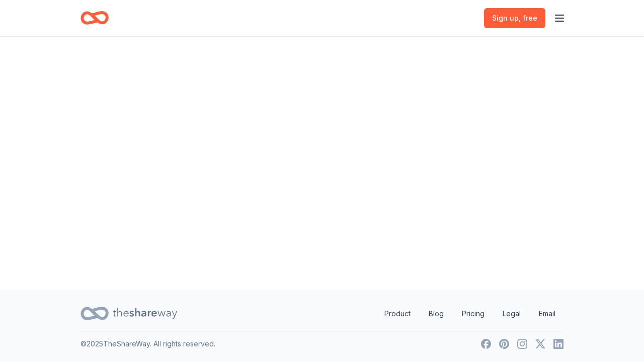 Image resolution: width=644 pixels, height=362 pixels. I want to click on a: Home, so click(94, 18).